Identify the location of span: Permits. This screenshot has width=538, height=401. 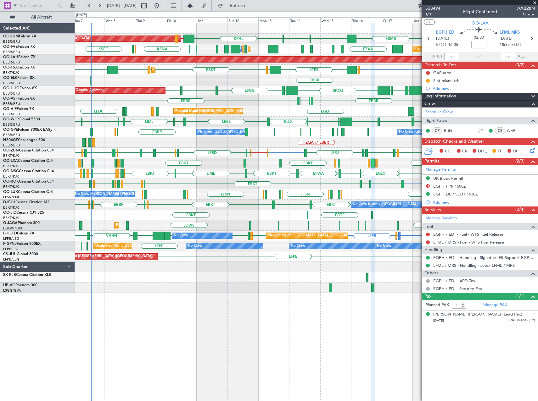
(431, 161).